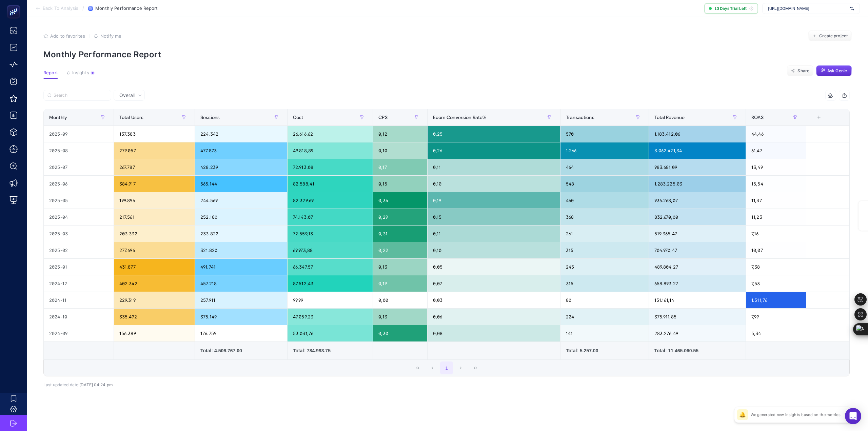  What do you see at coordinates (698, 333) in the screenshot?
I see `div: 283.276,49` at bounding box center [698, 333].